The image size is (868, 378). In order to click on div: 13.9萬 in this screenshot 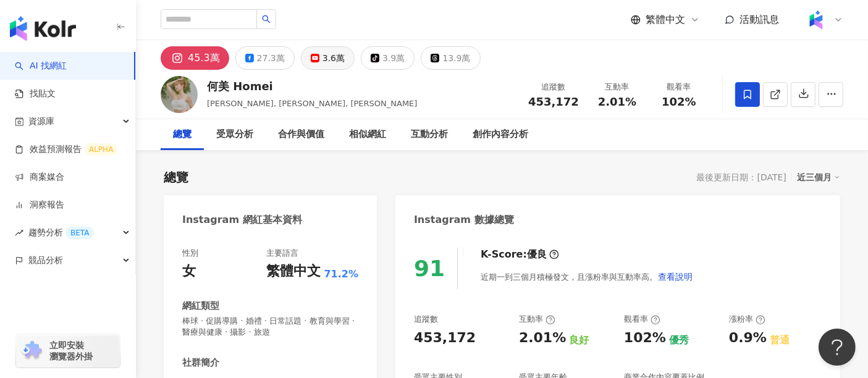, I will do `click(456, 58)`.